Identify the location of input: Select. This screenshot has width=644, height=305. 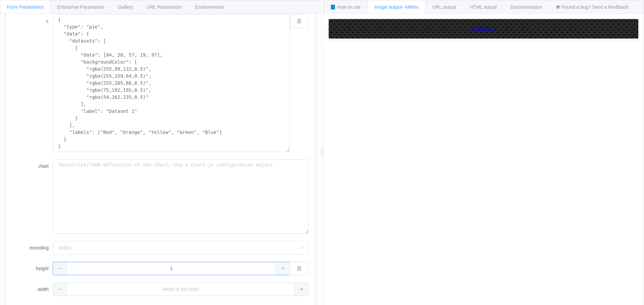
(180, 248).